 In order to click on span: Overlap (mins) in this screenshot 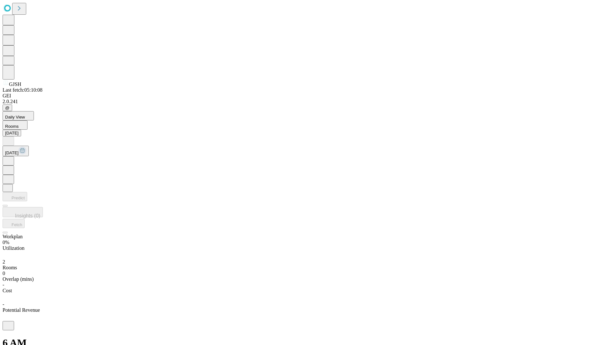, I will do `click(18, 279)`.